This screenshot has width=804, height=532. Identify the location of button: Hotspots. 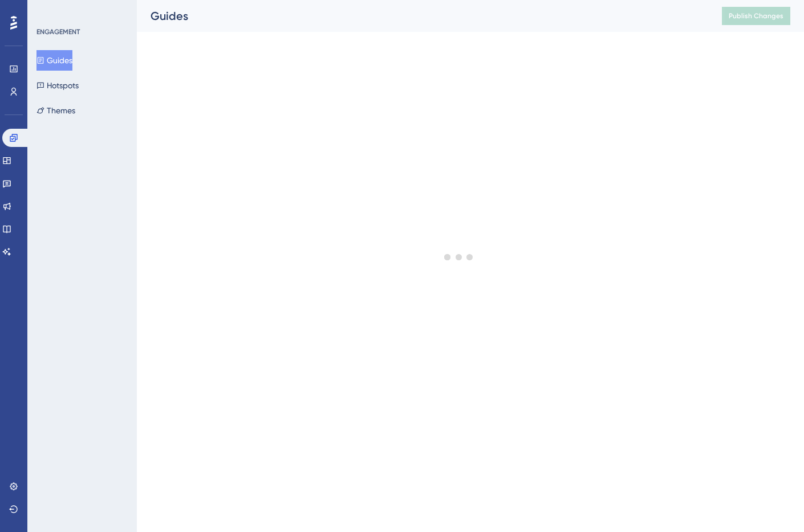
(58, 86).